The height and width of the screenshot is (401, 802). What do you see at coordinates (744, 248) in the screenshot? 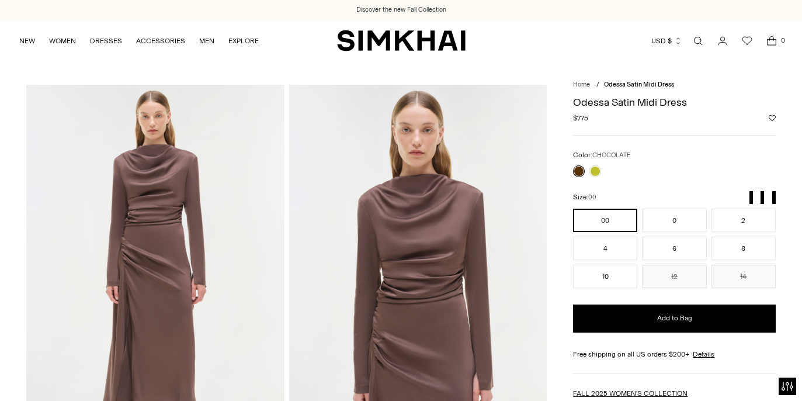
I see `button: 8` at bounding box center [744, 248].